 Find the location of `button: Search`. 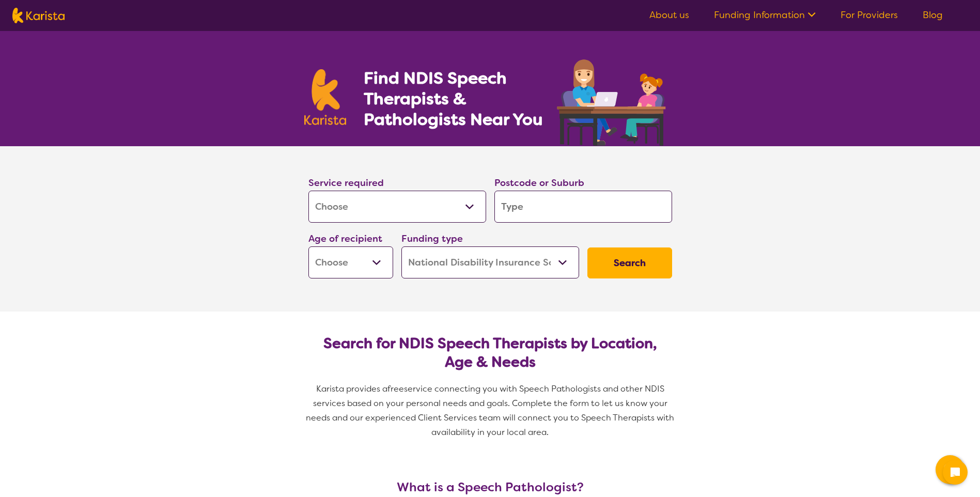

button: Search is located at coordinates (630, 263).